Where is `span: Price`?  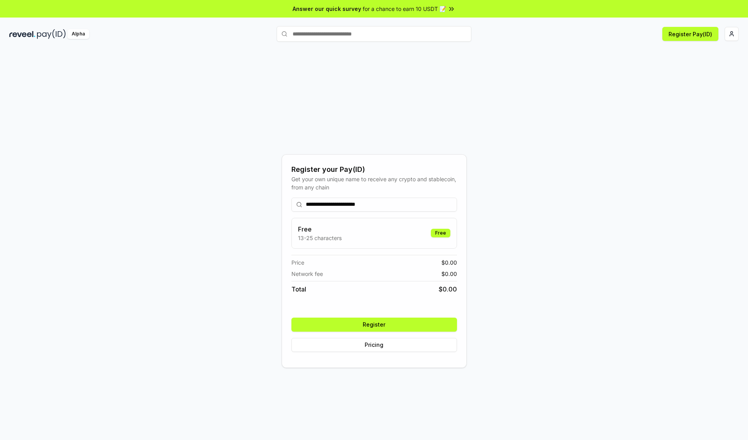
span: Price is located at coordinates (298, 262).